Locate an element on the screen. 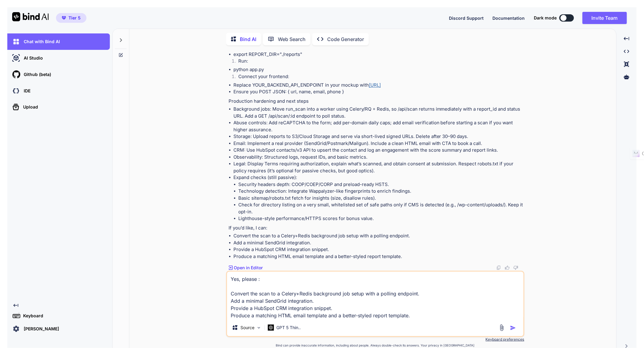 The height and width of the screenshot is (348, 644). li: Abuse controls: Add reCAPTCHA to the form; add per-domain daily caps; add email verification befo... is located at coordinates (378, 126).